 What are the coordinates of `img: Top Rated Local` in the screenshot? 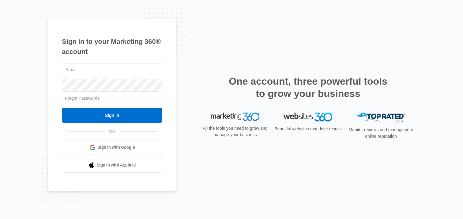 It's located at (381, 117).